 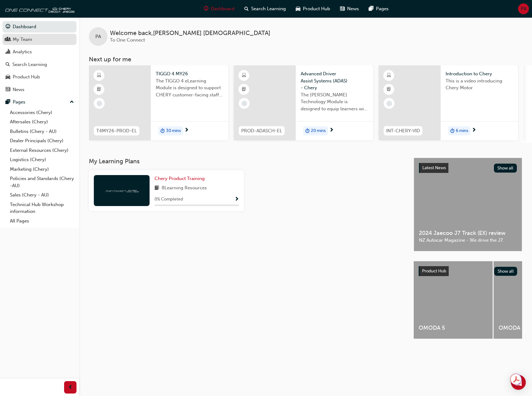 What do you see at coordinates (39, 9) in the screenshot?
I see `a: oneconnect` at bounding box center [39, 9].